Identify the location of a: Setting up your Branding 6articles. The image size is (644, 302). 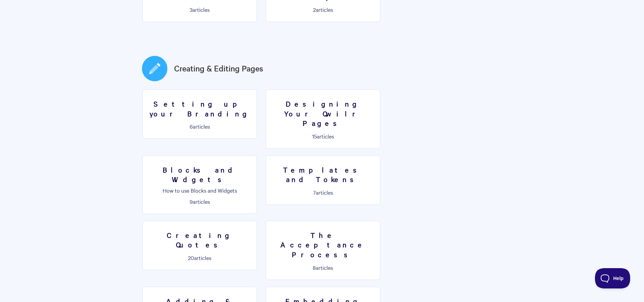
(199, 114).